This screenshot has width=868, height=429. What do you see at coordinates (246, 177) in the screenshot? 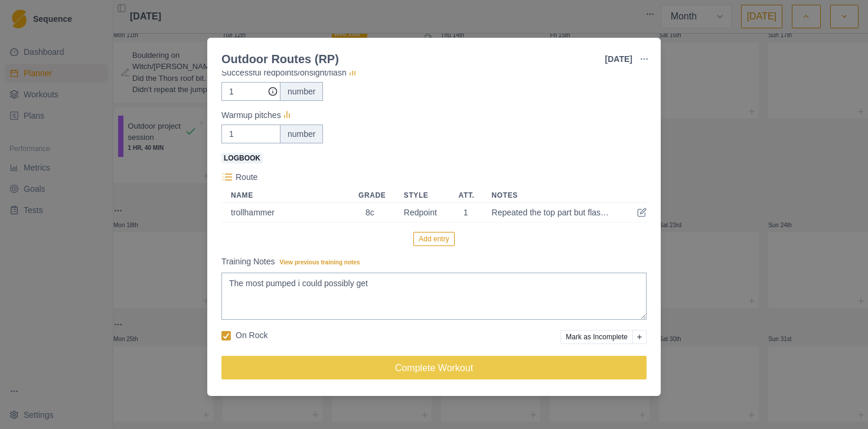
I see `p: Route` at bounding box center [246, 177].